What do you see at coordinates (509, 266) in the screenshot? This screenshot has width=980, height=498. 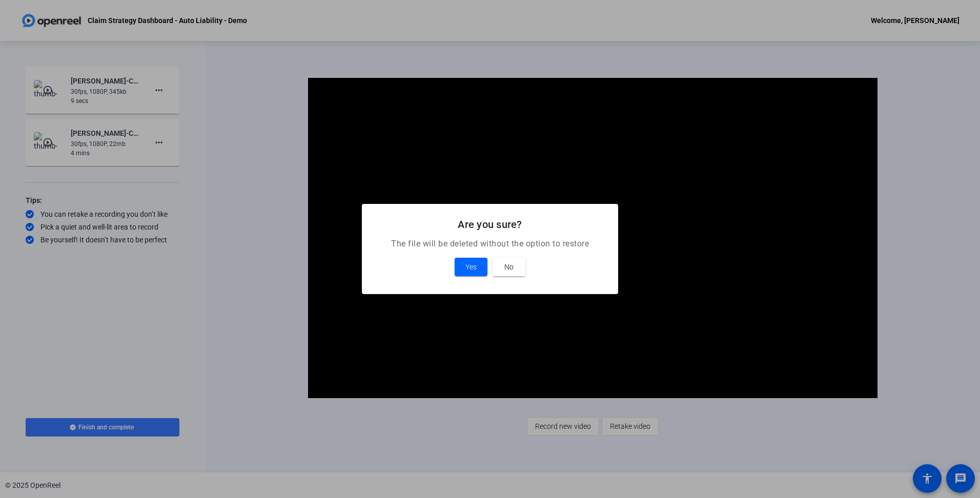 I see `button: No` at bounding box center [509, 266].